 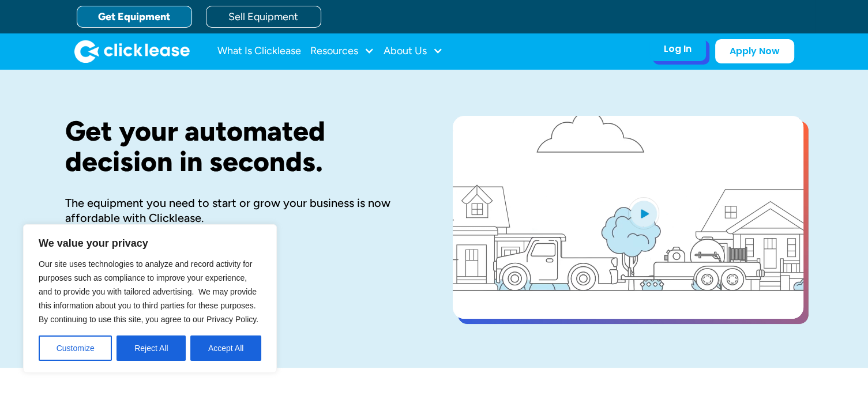 I want to click on div: About Us, so click(x=413, y=51).